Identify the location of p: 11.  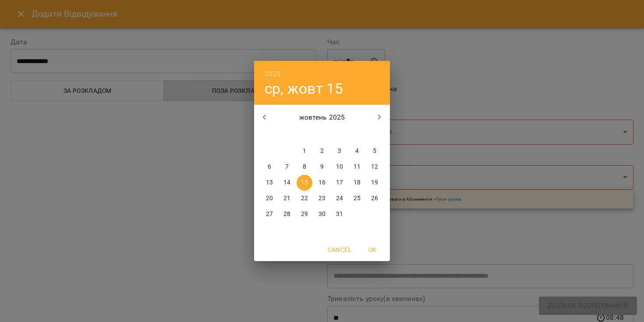
(357, 167).